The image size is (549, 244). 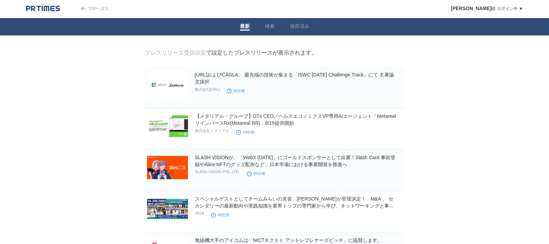 I want to click on a: TOPへ戻る, so click(x=90, y=9).